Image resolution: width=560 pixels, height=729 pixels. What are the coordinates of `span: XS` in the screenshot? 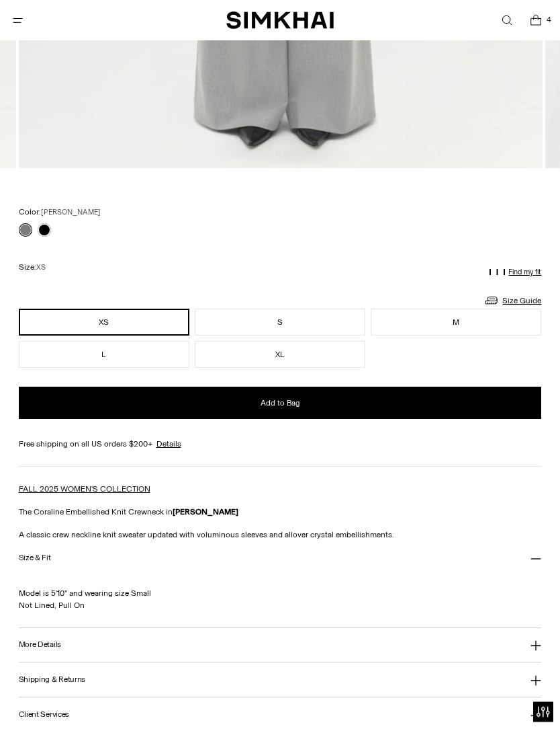 It's located at (41, 268).